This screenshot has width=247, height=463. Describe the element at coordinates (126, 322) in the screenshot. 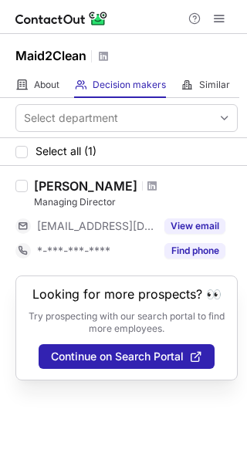

I see `p: Try prospecting with our search portal to find more employees.` at that location.